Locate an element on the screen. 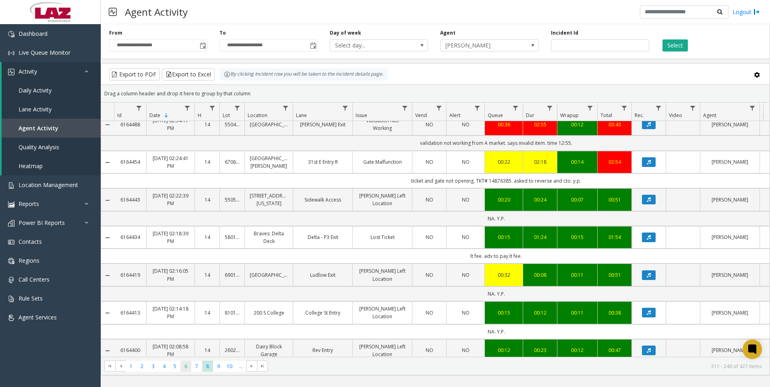  a: Agent Activity is located at coordinates (51, 128).